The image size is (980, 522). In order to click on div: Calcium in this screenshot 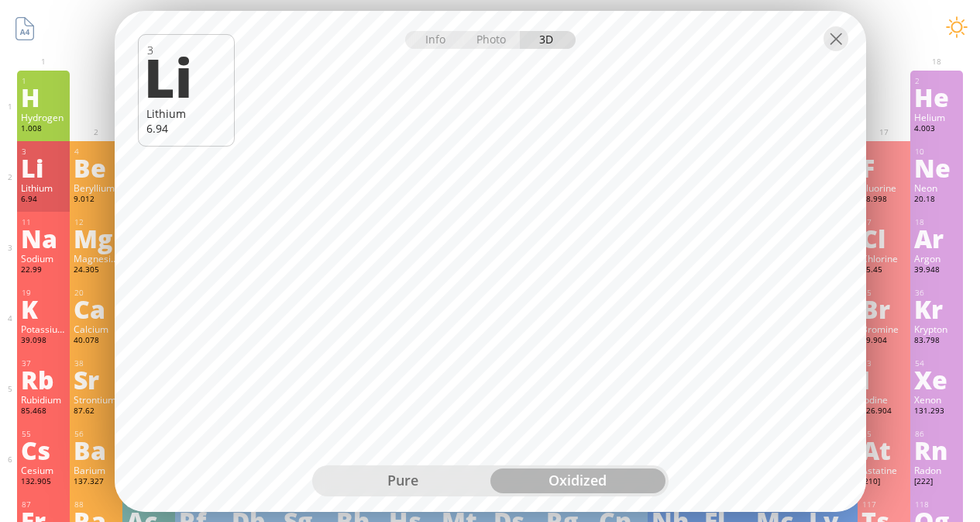, I will do `click(96, 328)`.